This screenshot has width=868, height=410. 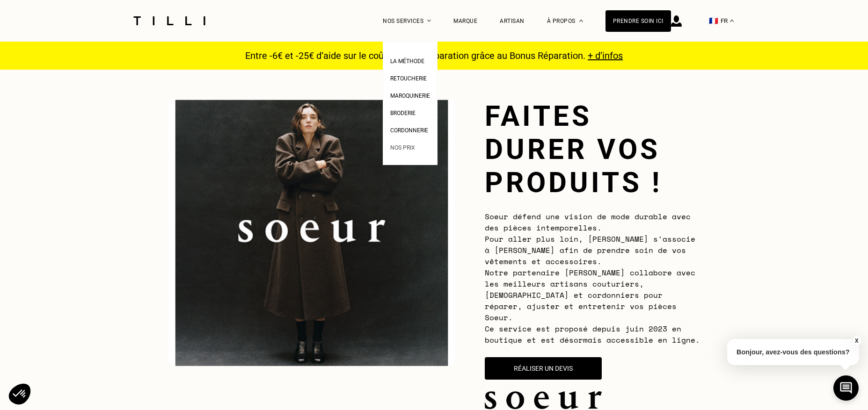 What do you see at coordinates (429, 21) in the screenshot?
I see `img: Menu déroulant` at bounding box center [429, 21].